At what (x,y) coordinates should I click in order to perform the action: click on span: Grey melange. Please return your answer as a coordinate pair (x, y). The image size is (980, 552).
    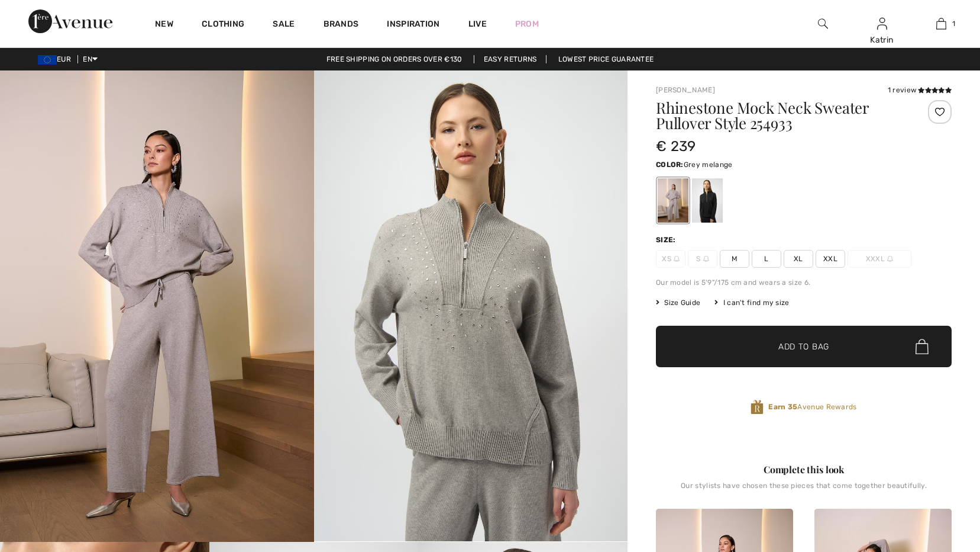
    Looking at the image, I should click on (708, 165).